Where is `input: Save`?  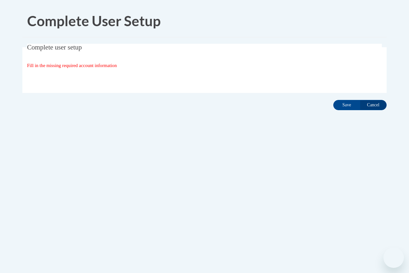 input: Save is located at coordinates (346, 105).